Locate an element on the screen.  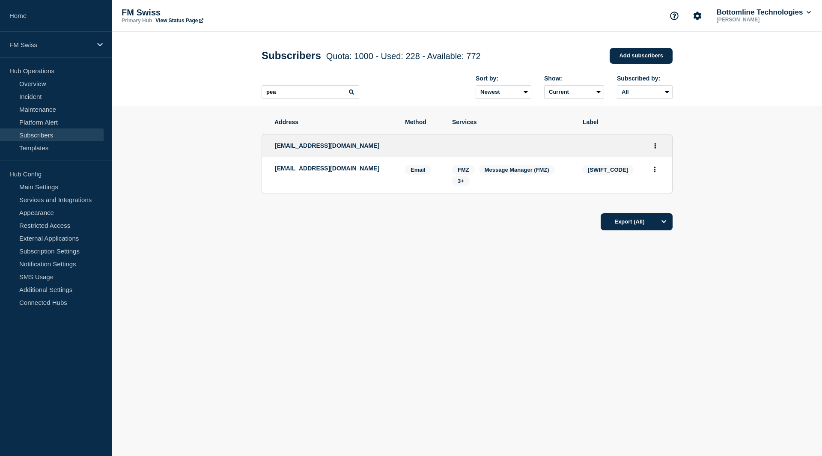
span: Quota: 1000 - Used: 228 - Available: 772 is located at coordinates (403, 56).